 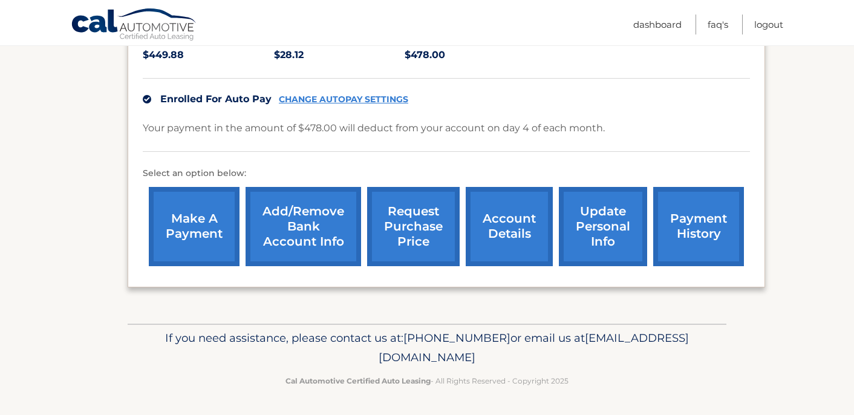 What do you see at coordinates (718, 24) in the screenshot?
I see `a: FAQ's` at bounding box center [718, 24].